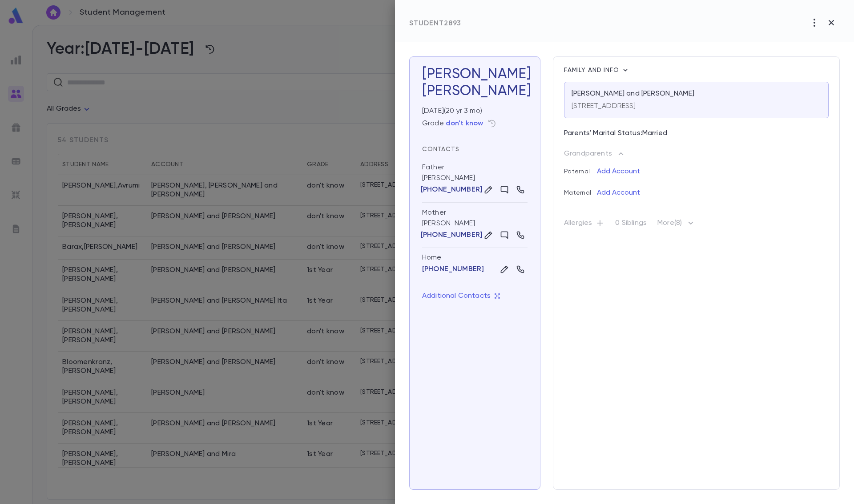 Image resolution: width=854 pixels, height=504 pixels. I want to click on p: Additional Contacts, so click(461, 296).